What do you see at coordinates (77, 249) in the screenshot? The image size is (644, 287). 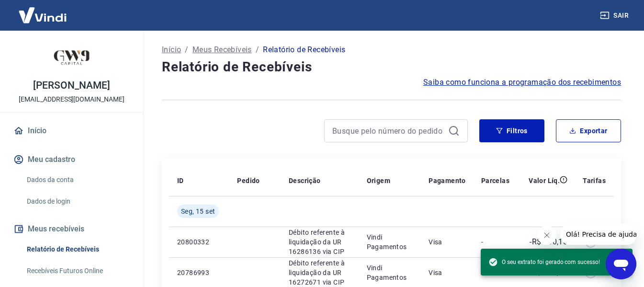 I see `a: Relatório de Recebíveis` at bounding box center [77, 249].